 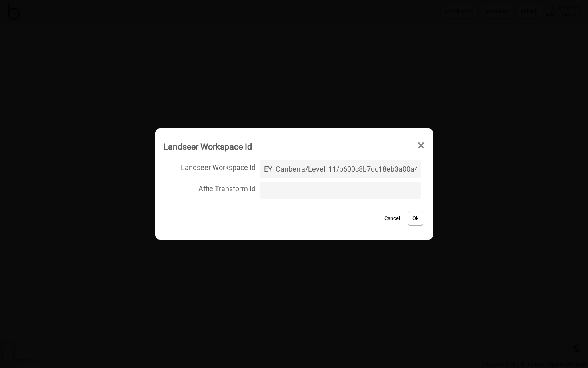 I want to click on button: Ok, so click(x=416, y=218).